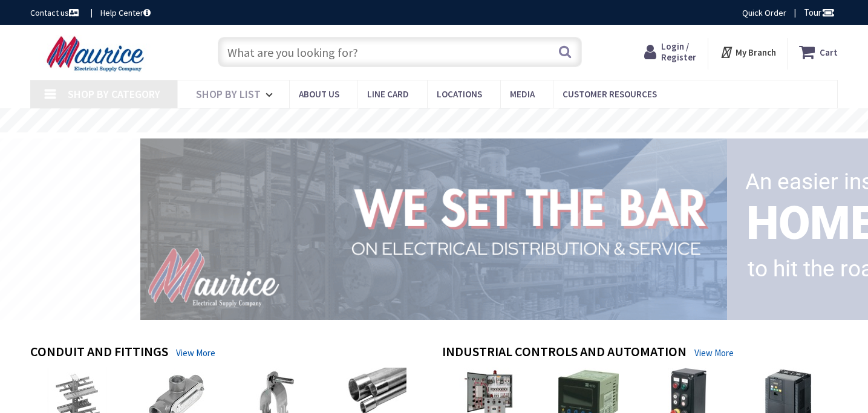 The width and height of the screenshot is (868, 413). What do you see at coordinates (670, 52) in the screenshot?
I see `a: Login / Register` at bounding box center [670, 52].